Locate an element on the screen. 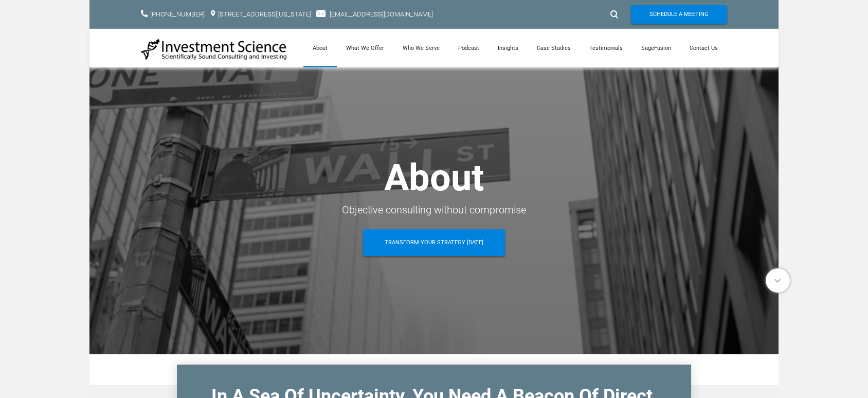 The image size is (868, 398). a: Podcast is located at coordinates (469, 48).